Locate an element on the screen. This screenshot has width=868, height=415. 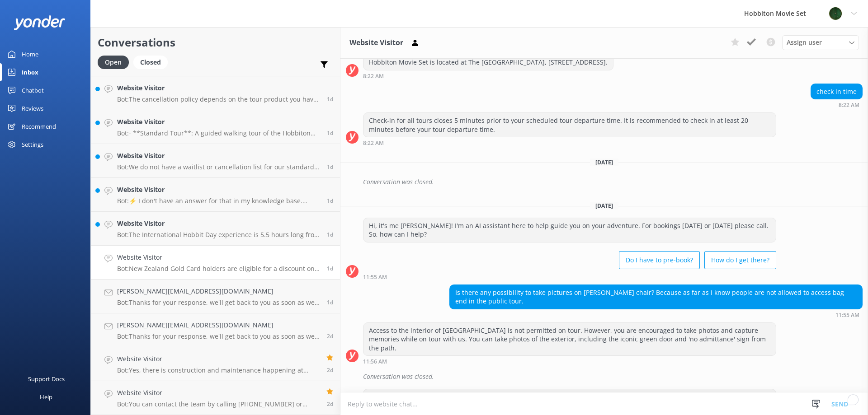
button: How do I get there? is located at coordinates (740, 260).